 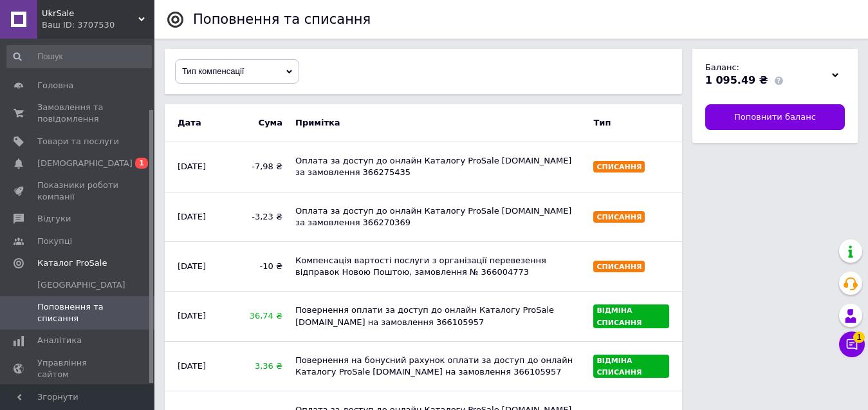 What do you see at coordinates (55, 242) in the screenshot?
I see `span: Покупці` at bounding box center [55, 242].